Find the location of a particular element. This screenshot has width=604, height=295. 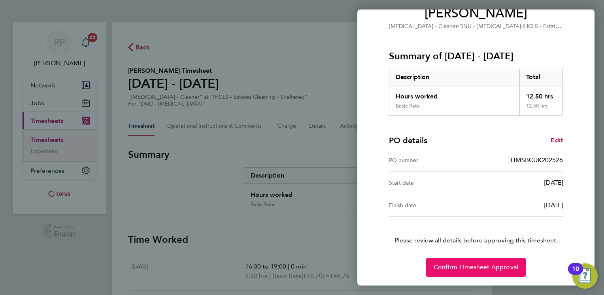

button: Confirm Timesheet Approval is located at coordinates (476, 267).